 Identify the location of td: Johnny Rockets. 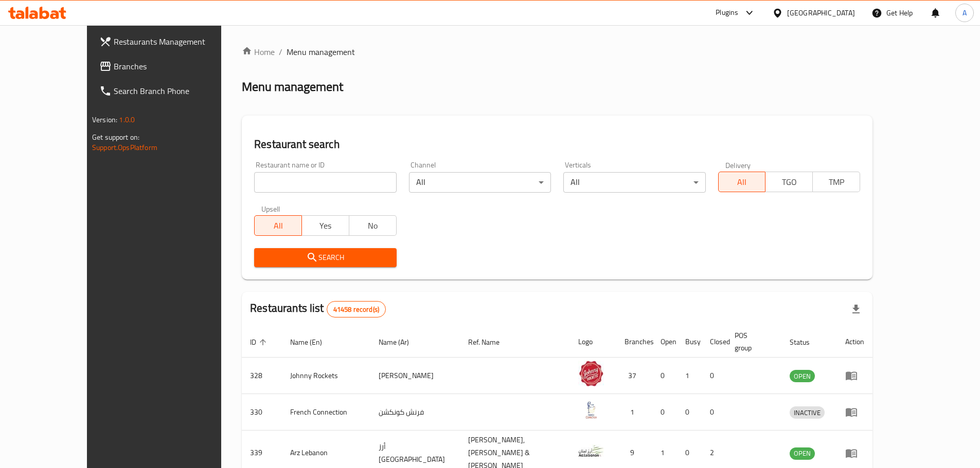
(326, 376).